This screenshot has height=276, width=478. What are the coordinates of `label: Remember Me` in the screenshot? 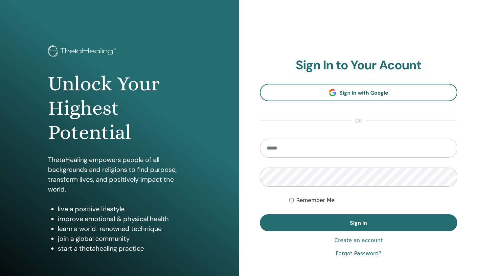 It's located at (315, 200).